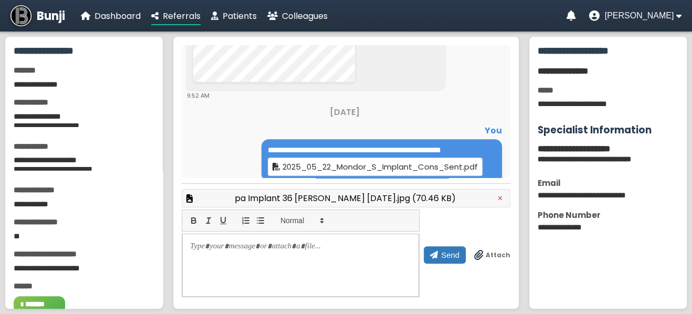 This screenshot has height=314, width=692. What do you see at coordinates (208, 220) in the screenshot?
I see `button: italic` at bounding box center [208, 220].